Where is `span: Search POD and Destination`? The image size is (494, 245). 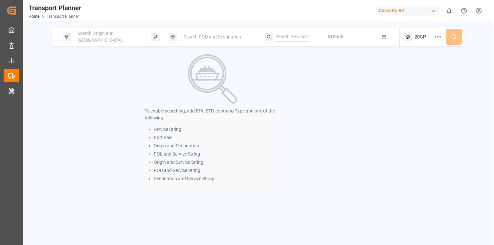 span: Search POD and Destination is located at coordinates (212, 37).